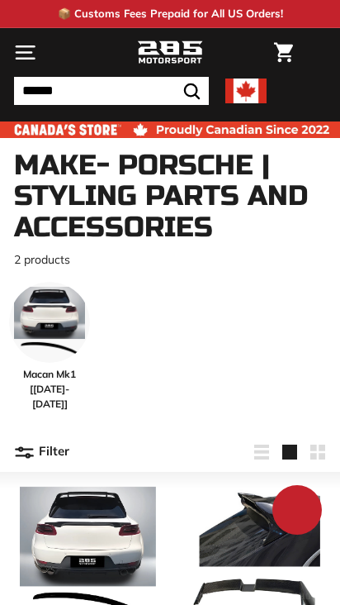 The height and width of the screenshot is (605, 340). What do you see at coordinates (283, 52) in the screenshot?
I see `a: Cart` at bounding box center [283, 52].